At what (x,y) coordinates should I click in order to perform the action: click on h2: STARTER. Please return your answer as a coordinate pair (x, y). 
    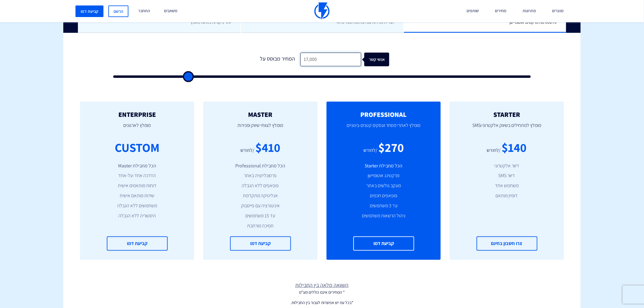
    Looking at the image, I should click on (506, 115).